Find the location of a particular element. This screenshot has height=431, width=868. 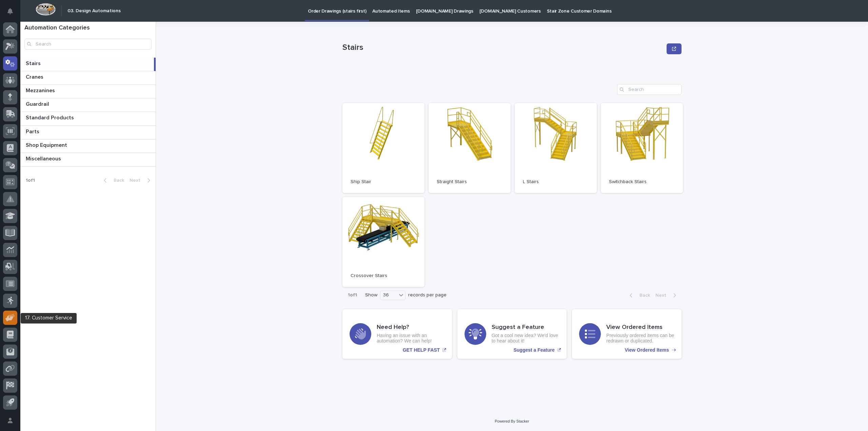

a: CranesCranes is located at coordinates (88, 78).